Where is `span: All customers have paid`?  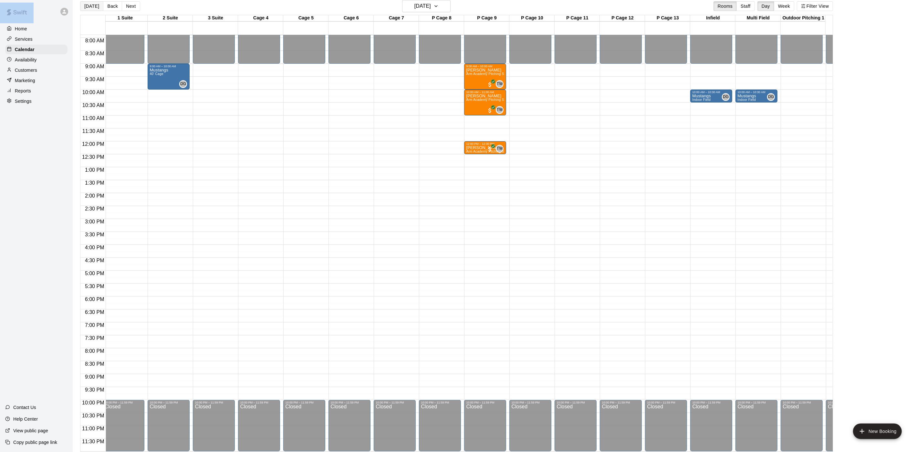
span: All customers have paid is located at coordinates (490, 85).